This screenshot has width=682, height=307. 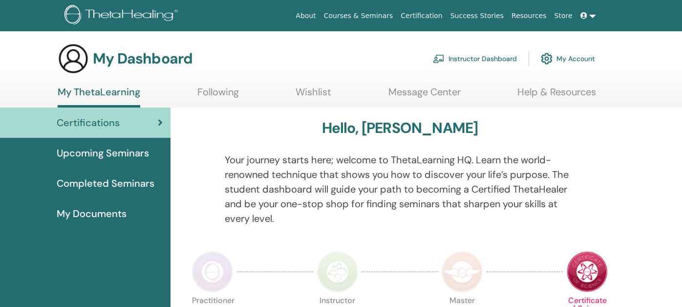 What do you see at coordinates (359, 16) in the screenshot?
I see `a: Courses & Seminars` at bounding box center [359, 16].